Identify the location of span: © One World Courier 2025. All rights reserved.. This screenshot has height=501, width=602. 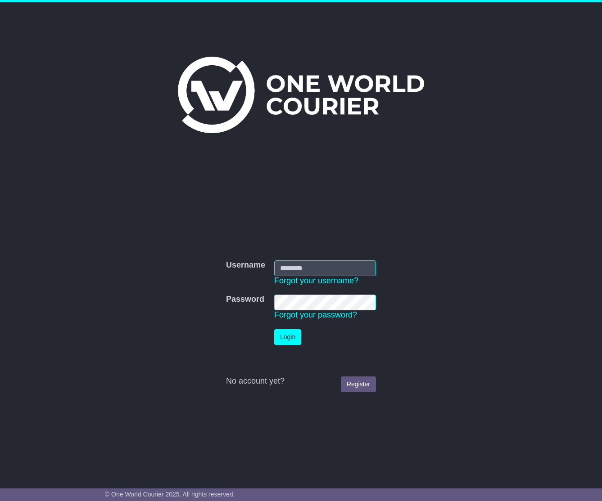
(170, 495).